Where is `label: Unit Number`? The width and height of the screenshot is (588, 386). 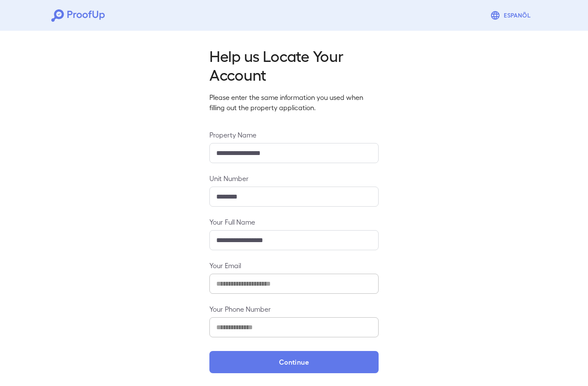
label: Unit Number is located at coordinates (294, 178).